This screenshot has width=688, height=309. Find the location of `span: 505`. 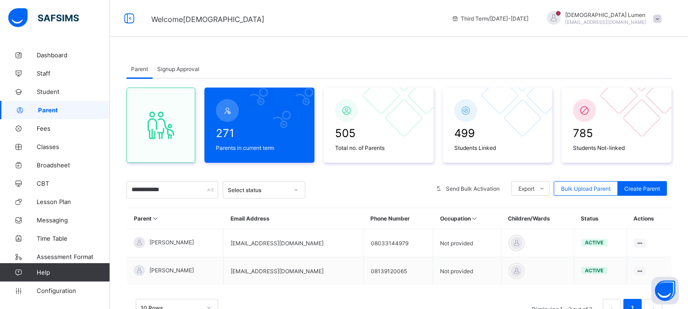

span: 505 is located at coordinates (378, 133).